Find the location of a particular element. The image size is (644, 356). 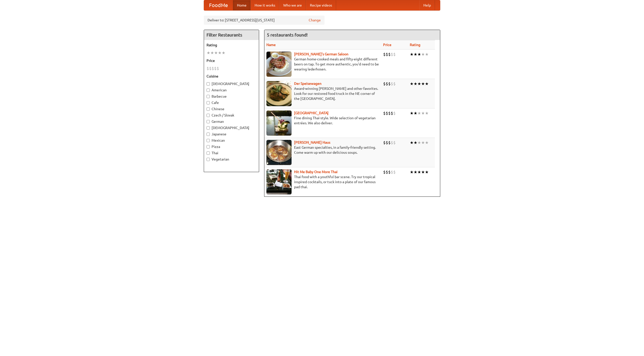

label: Japanese is located at coordinates (231, 134).